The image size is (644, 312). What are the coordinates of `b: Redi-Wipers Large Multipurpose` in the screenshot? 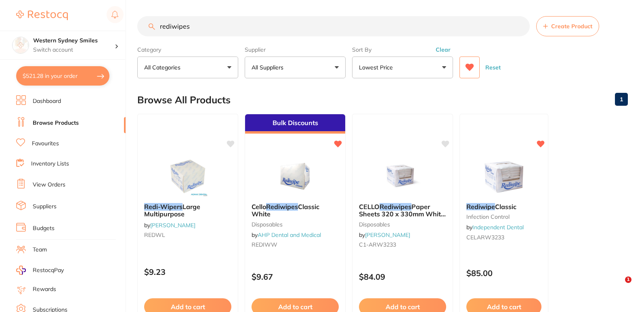 It's located at (188, 210).